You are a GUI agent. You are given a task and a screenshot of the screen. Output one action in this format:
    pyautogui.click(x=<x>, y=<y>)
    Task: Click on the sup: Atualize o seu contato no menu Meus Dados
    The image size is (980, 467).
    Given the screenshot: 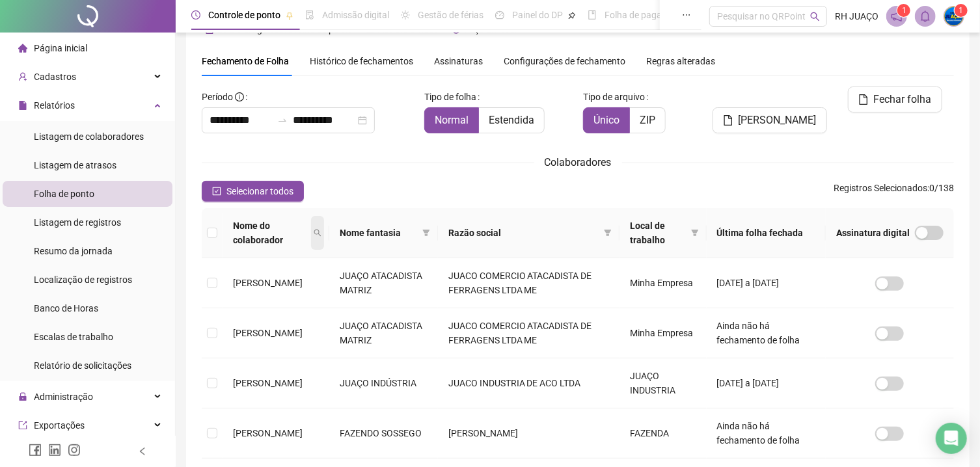 What is the action you would take?
    pyautogui.click(x=961, y=10)
    